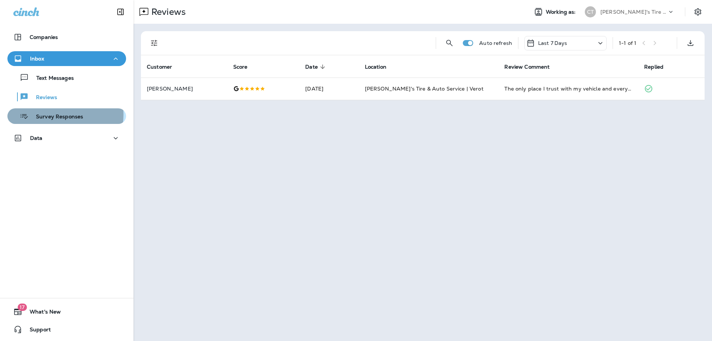 The height and width of the screenshot is (341, 712). I want to click on button: Reviews, so click(67, 97).